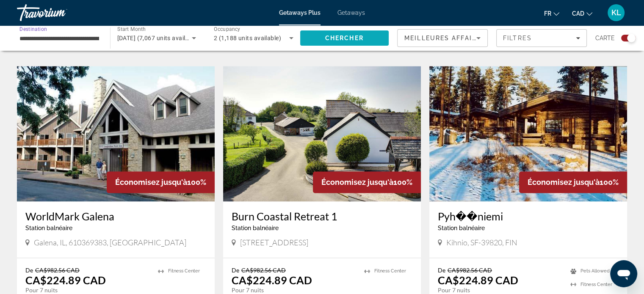 The width and height of the screenshot is (644, 294). I want to click on span: Destination, so click(33, 29).